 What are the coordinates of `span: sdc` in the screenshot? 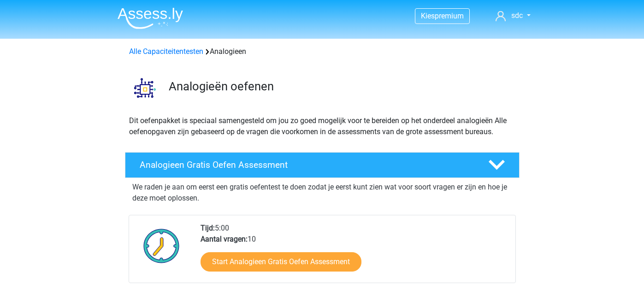 It's located at (517, 15).